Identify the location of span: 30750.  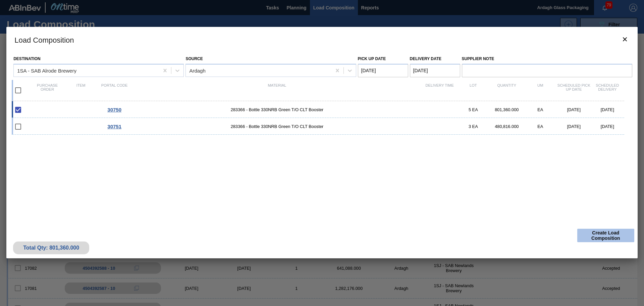
(114, 110).